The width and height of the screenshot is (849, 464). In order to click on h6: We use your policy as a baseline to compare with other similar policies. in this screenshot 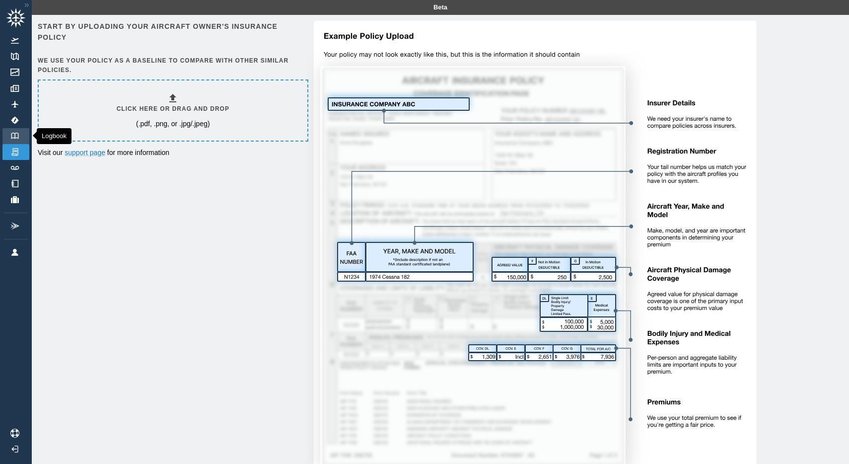, I will do `click(172, 66)`.